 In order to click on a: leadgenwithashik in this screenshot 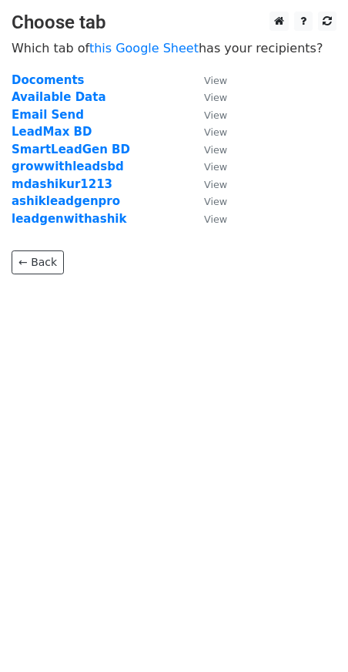, I will do `click(69, 219)`.